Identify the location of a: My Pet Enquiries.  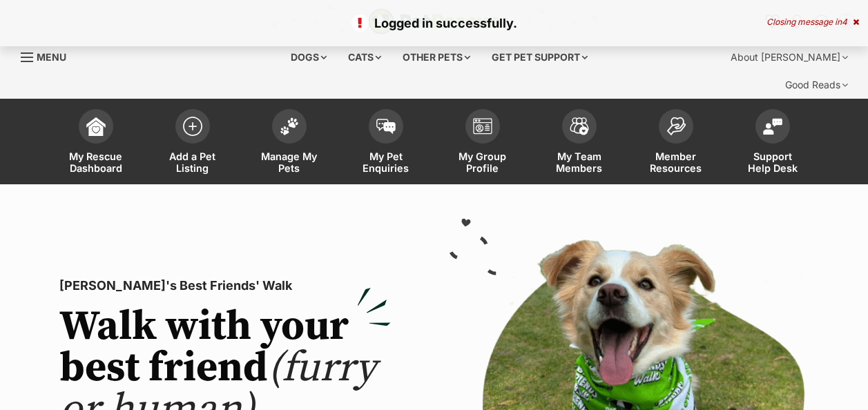
(386, 143).